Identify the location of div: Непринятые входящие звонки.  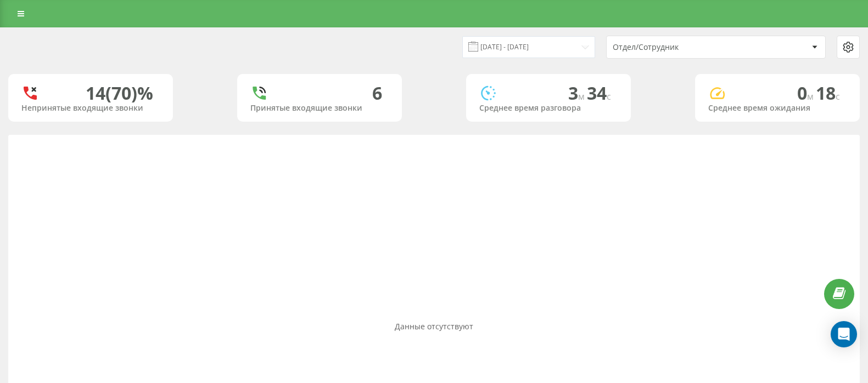
(91, 108).